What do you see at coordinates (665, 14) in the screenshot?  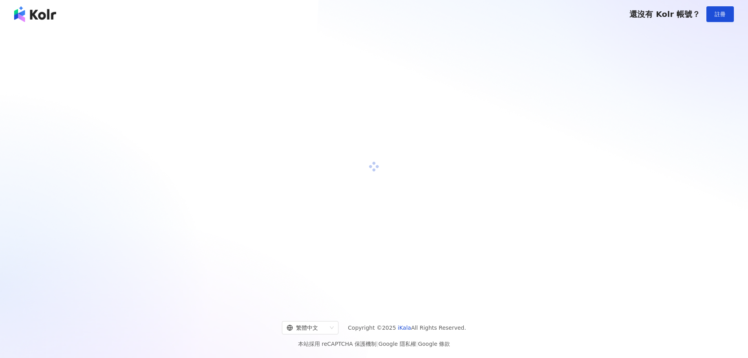 I see `span: 還沒有 Kolr 帳號？` at bounding box center [665, 14].